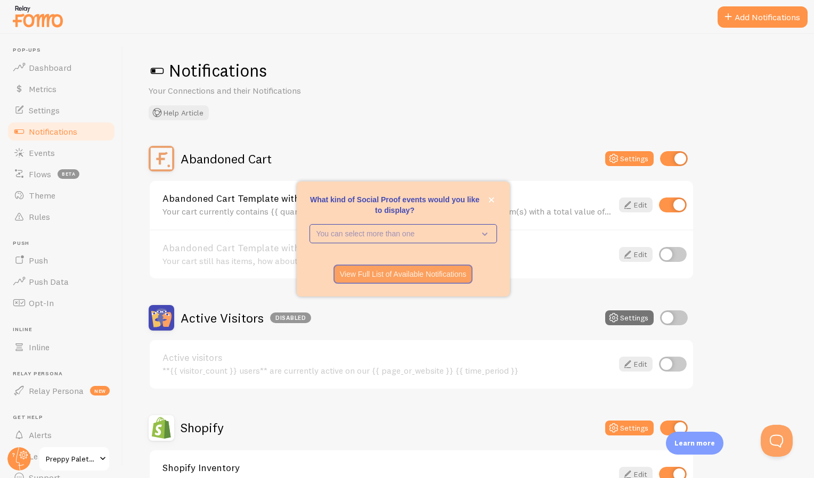 The width and height of the screenshot is (814, 478). What do you see at coordinates (61, 435) in the screenshot?
I see `a: Alerts` at bounding box center [61, 435].